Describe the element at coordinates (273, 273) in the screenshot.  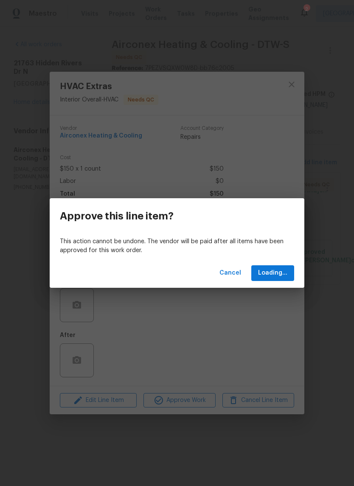
I see `button: Loading...` at that location.